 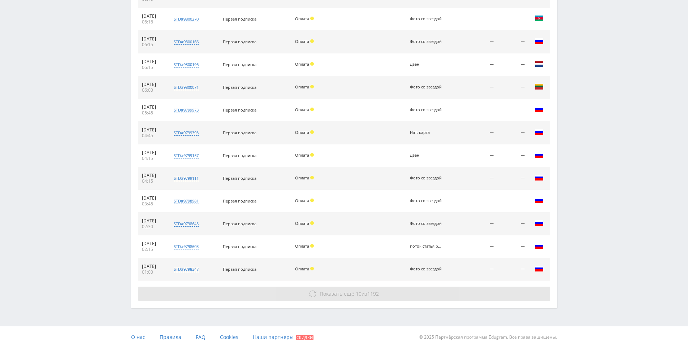 I want to click on span: Cookies, so click(x=229, y=337).